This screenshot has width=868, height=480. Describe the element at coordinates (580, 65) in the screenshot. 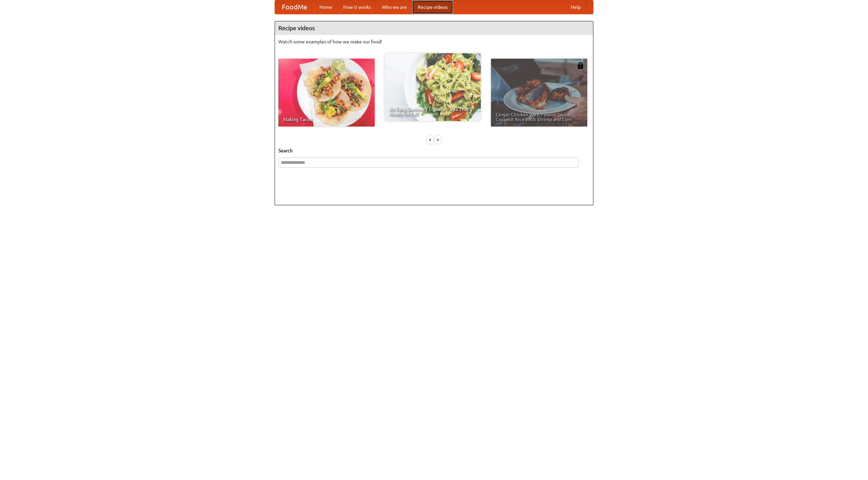

I see `img: 483408.png` at that location.